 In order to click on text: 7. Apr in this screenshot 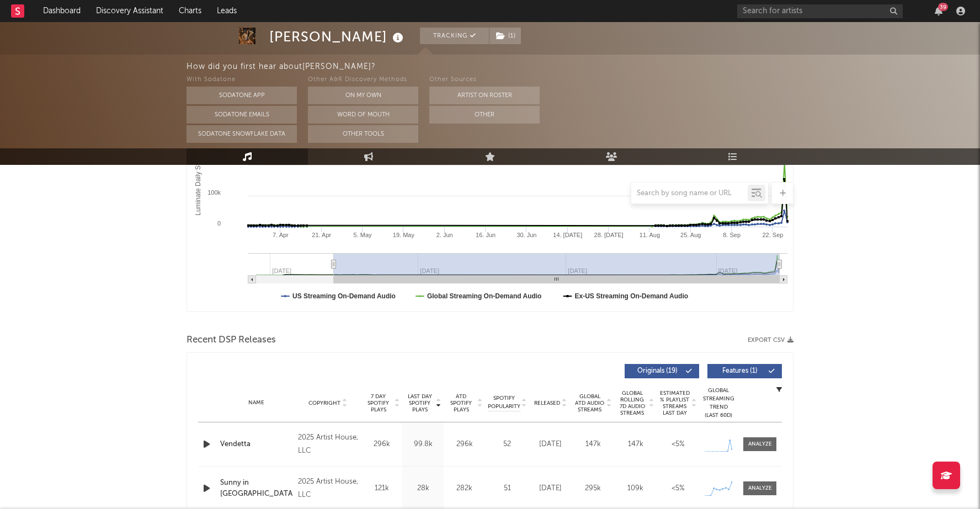, I will do `click(281, 235)`.